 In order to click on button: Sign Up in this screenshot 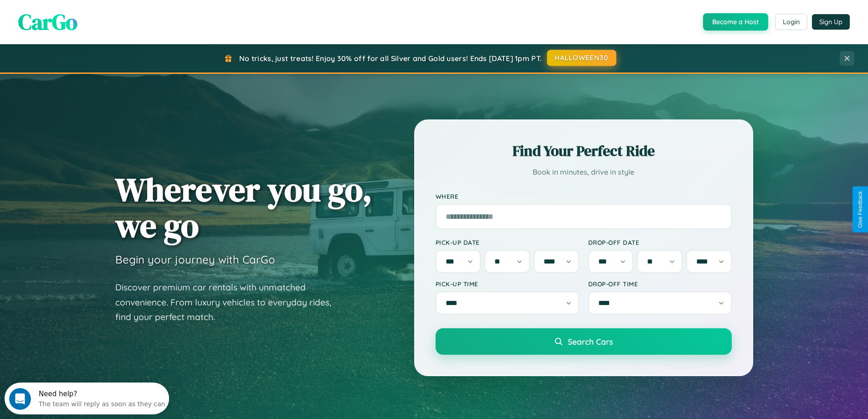, I will do `click(830, 22)`.